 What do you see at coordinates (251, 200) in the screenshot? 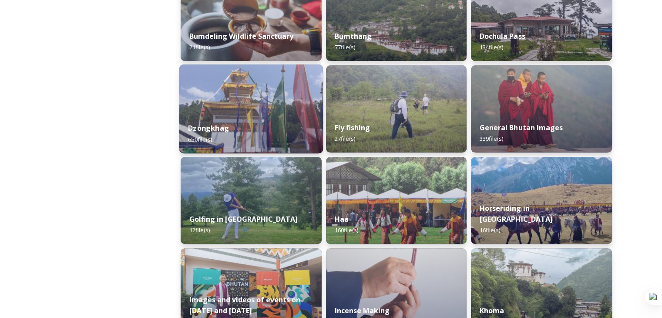
I see `img: IMG_0877.jpeg` at bounding box center [251, 200].